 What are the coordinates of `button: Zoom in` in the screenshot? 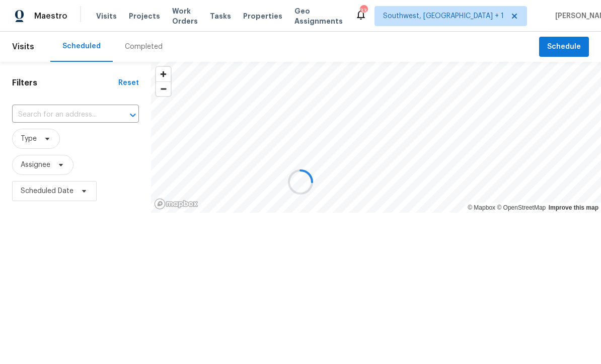 It's located at (163, 74).